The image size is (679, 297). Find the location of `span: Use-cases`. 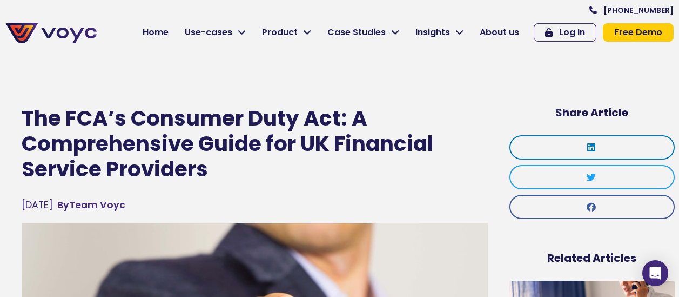

span: Use-cases is located at coordinates (209, 32).